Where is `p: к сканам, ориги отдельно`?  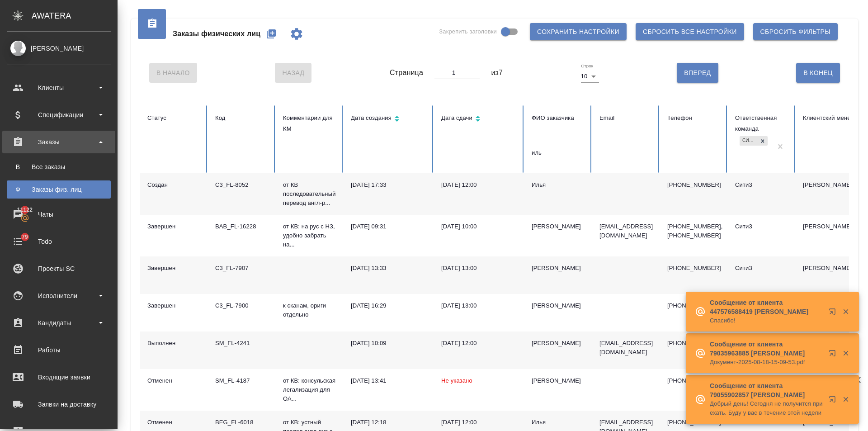 p: к сканам, ориги отдельно is located at coordinates (310, 310).